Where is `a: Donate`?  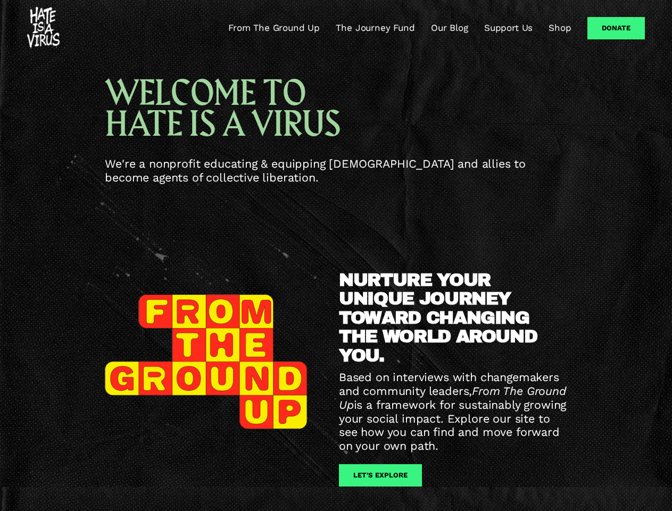
a: Donate is located at coordinates (616, 28).